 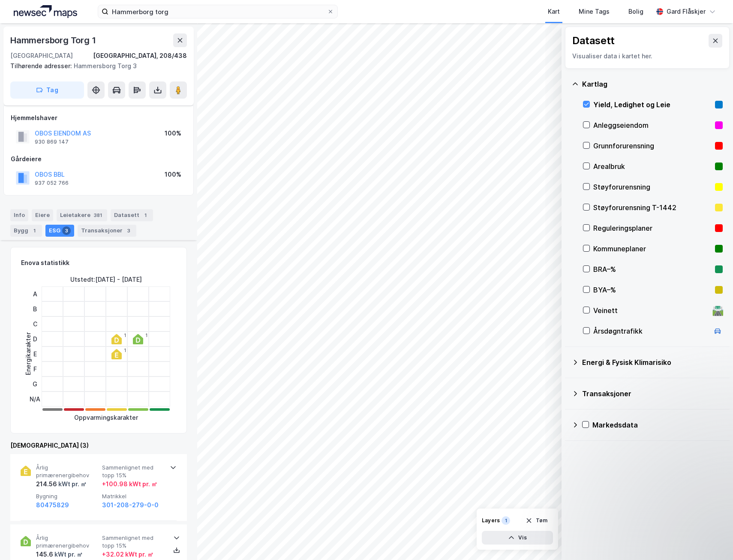 What do you see at coordinates (35, 383) in the screenshot?
I see `div: G` at bounding box center [35, 383].